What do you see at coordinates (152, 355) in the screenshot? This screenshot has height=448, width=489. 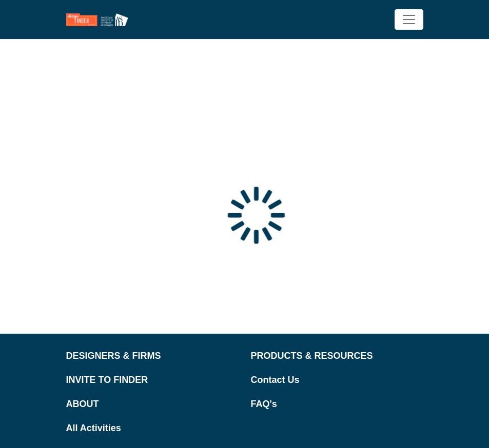 I see `a: DESIGNERS & FIRMS` at bounding box center [152, 355].